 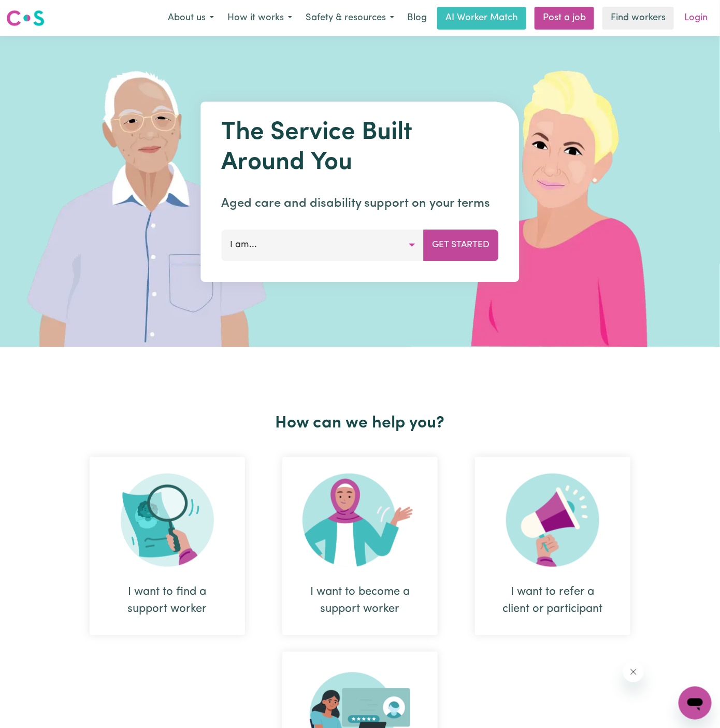 What do you see at coordinates (34, 12) in the screenshot?
I see `span: Need any help?` at bounding box center [34, 12].